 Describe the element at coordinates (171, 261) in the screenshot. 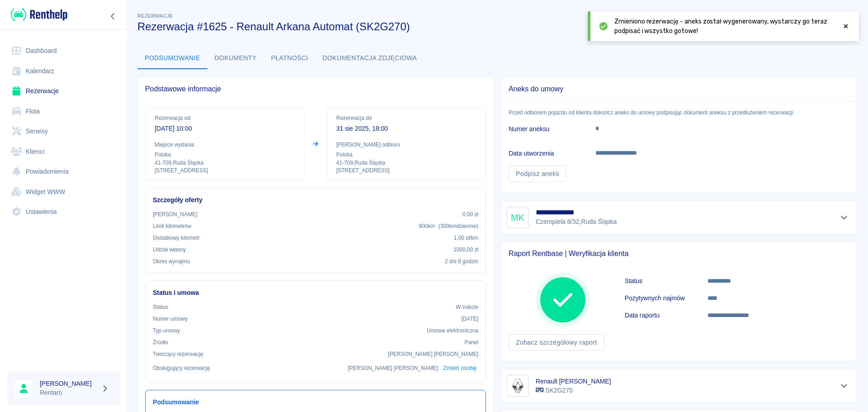

I see `p: Okres wynajmu` at that location.